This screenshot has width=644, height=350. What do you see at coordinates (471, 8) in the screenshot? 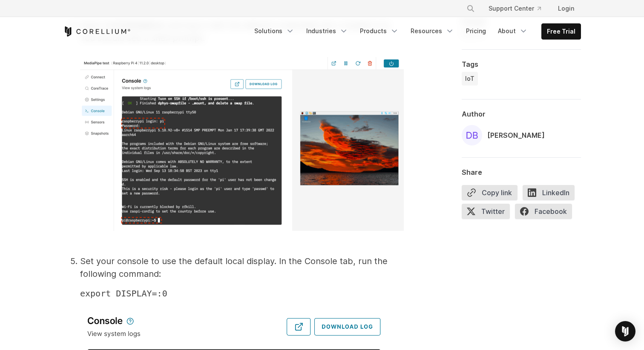
I see `button: Search` at bounding box center [471, 8].